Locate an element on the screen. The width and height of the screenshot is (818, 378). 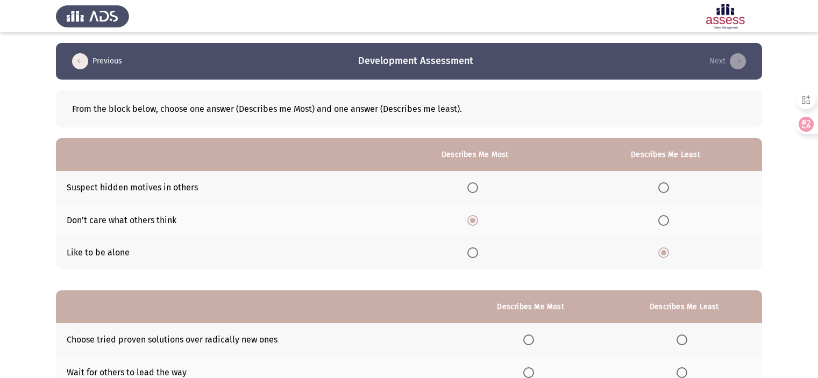
td: Like to be alone is located at coordinates (218, 253).